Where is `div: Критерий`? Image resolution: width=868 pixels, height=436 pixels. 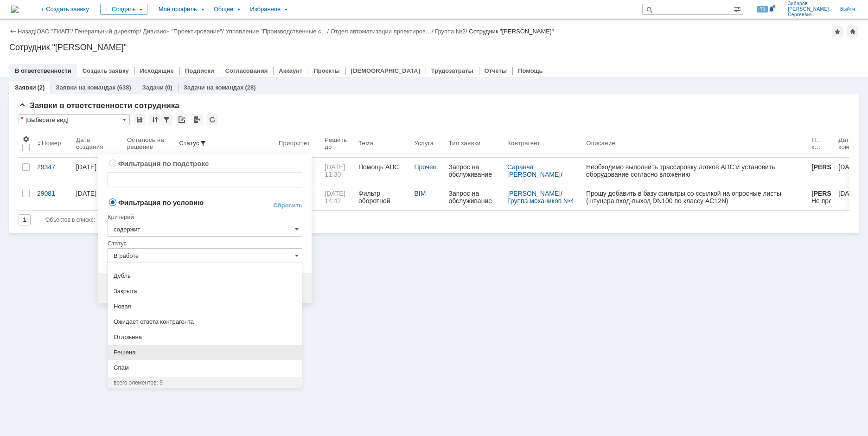
div: Критерий is located at coordinates (205, 215).